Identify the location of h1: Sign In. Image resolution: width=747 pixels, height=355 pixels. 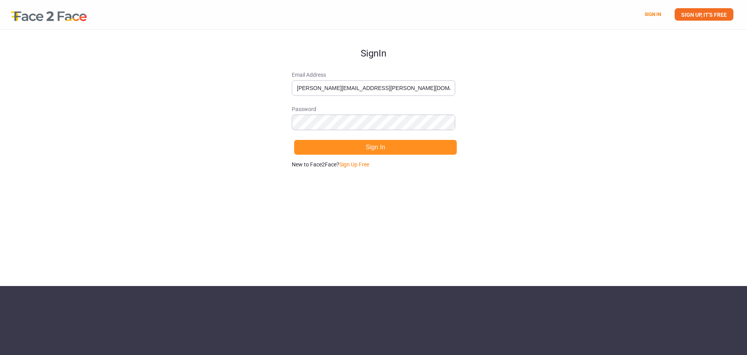
(374, 44).